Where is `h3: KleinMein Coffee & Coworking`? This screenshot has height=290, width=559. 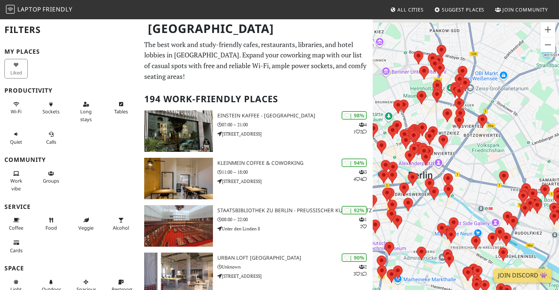
h3: KleinMein Coffee & Coworking is located at coordinates (295, 163).